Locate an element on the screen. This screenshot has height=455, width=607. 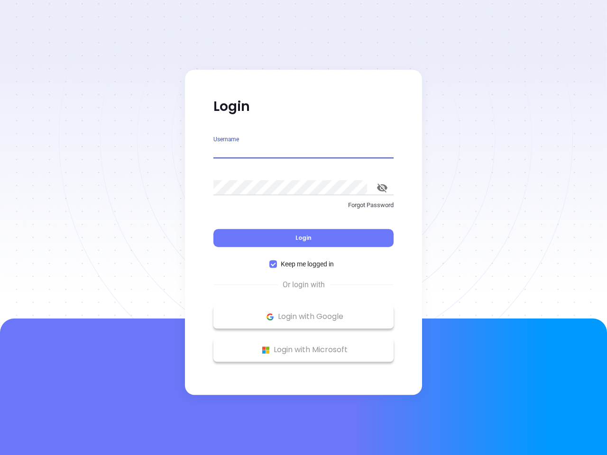
button: toggle password visibility is located at coordinates (382, 188).